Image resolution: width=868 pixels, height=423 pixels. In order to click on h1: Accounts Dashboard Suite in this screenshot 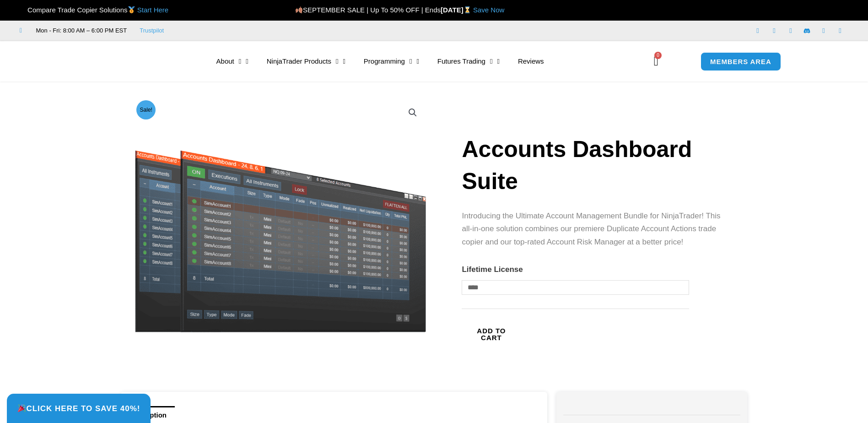, I will do `click(596, 165)`.